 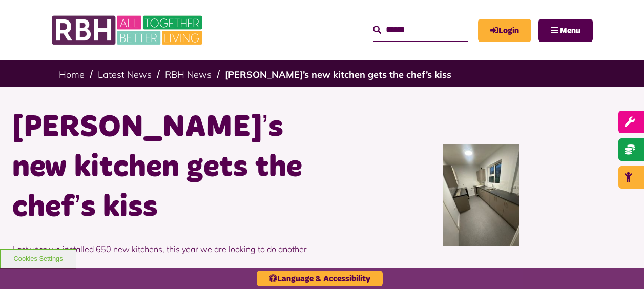 What do you see at coordinates (71, 75) in the screenshot?
I see `a: Home` at bounding box center [71, 75].